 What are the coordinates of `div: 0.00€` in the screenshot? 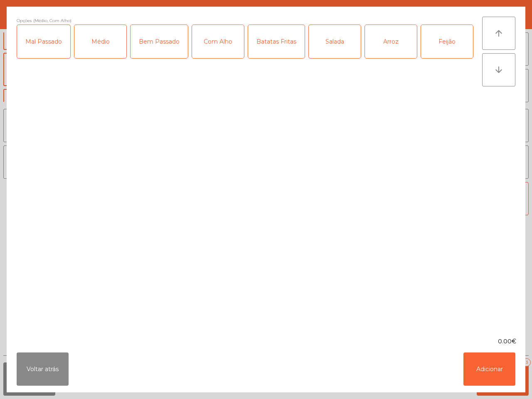 It's located at (266, 341).